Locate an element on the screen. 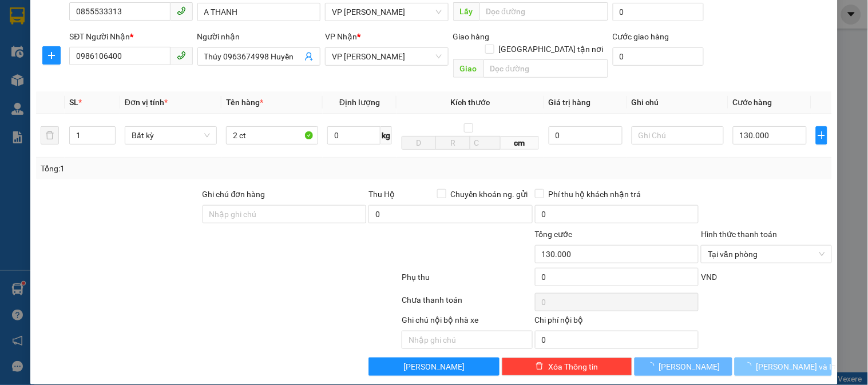 The image size is (868, 385). input: 0 is located at coordinates (586, 136).